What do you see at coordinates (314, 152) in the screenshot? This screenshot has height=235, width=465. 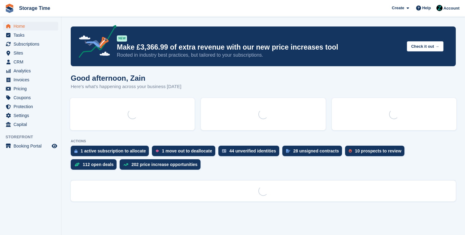 I see `a: 28 unsigned contracts` at bounding box center [314, 152].